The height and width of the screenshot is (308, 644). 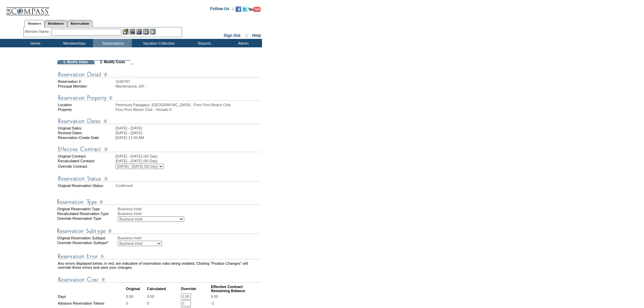 What do you see at coordinates (87, 219) in the screenshot?
I see `div: Override Reservation Type` at bounding box center [87, 219].